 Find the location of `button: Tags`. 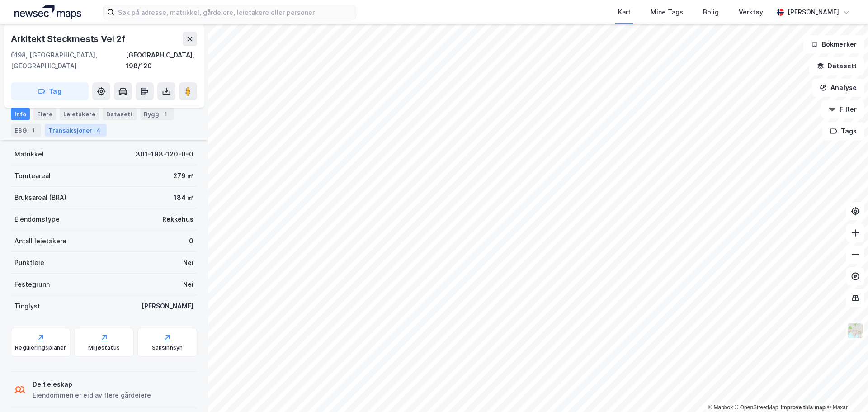

button: Tags is located at coordinates (843, 131).